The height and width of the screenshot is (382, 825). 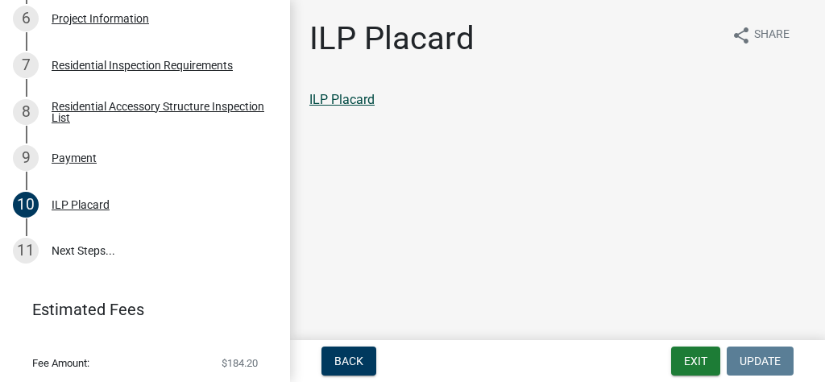 What do you see at coordinates (26, 158) in the screenshot?
I see `div: 9` at bounding box center [26, 158].